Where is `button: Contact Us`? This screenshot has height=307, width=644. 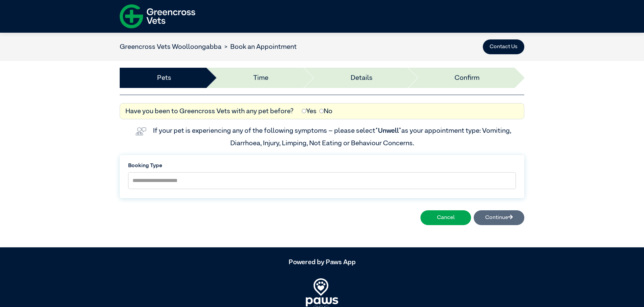 button: Contact Us is located at coordinates (504, 47).